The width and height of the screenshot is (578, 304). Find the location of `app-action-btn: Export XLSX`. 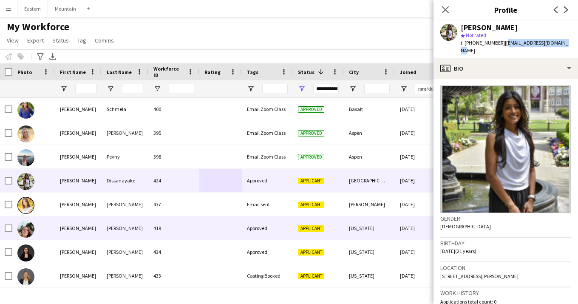

app-action-btn: Export XLSX is located at coordinates (53, 57).